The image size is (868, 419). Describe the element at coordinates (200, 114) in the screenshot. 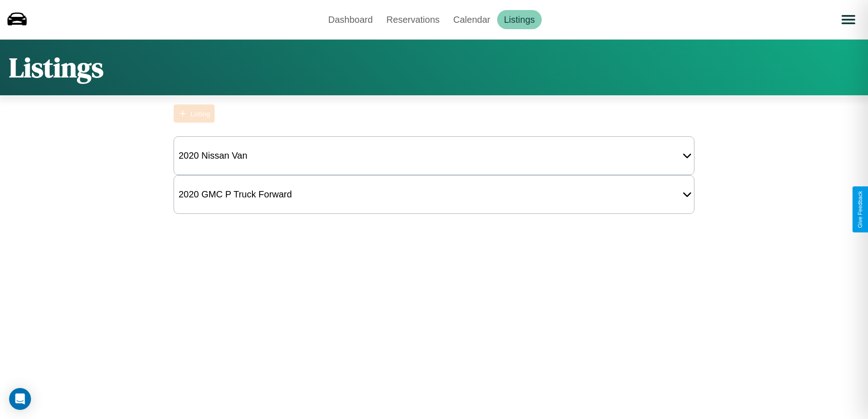

I see `div: Listing` at that location.